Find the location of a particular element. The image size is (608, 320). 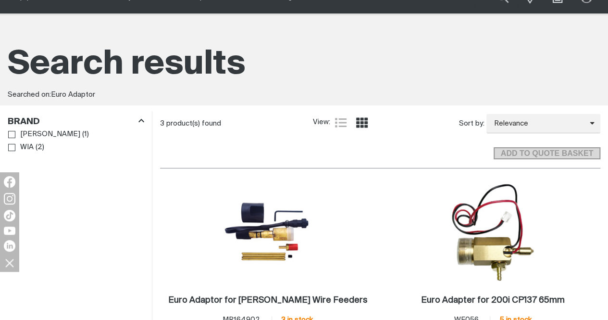

span: Euro Adaptor is located at coordinates (73, 94).